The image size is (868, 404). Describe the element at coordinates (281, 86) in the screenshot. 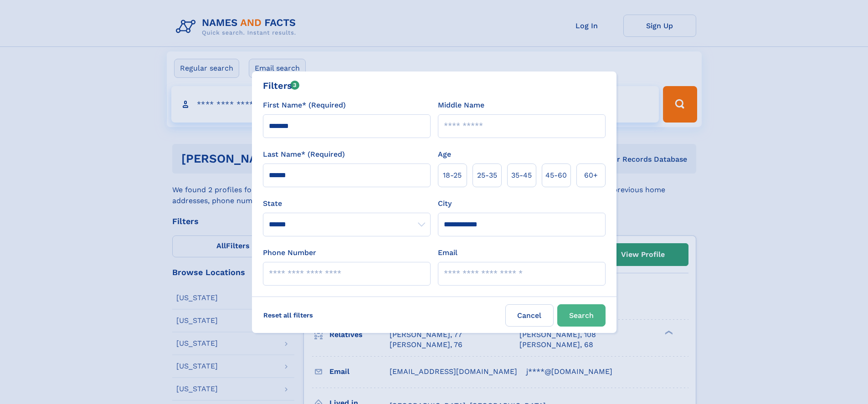

I see `div: Filters` at that location.